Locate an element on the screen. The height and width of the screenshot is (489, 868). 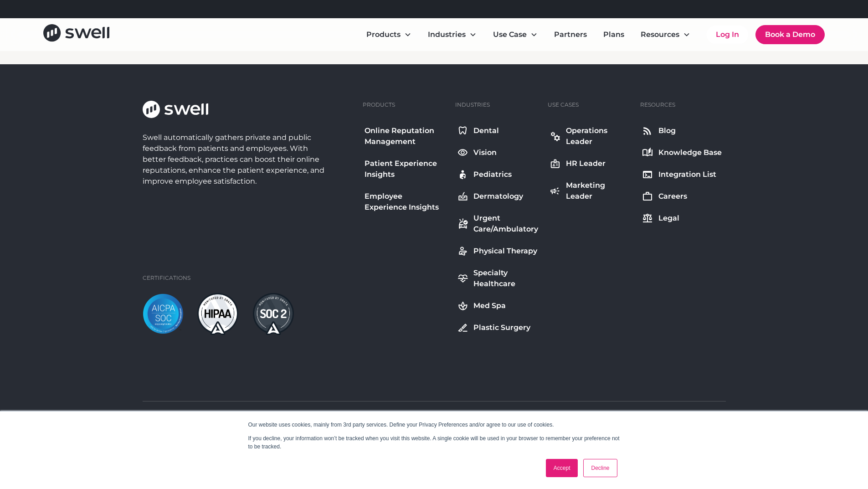
p: Our website uses cookies, mainly from 3rd party services. Define your Privacy Preferences and/or ... is located at coordinates (434, 425).